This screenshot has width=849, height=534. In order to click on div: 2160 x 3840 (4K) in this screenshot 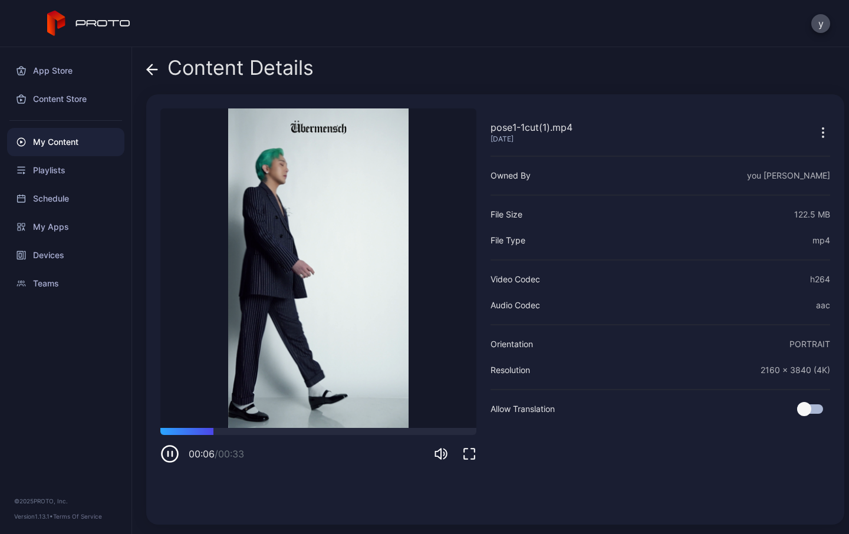, I will do `click(795, 370)`.